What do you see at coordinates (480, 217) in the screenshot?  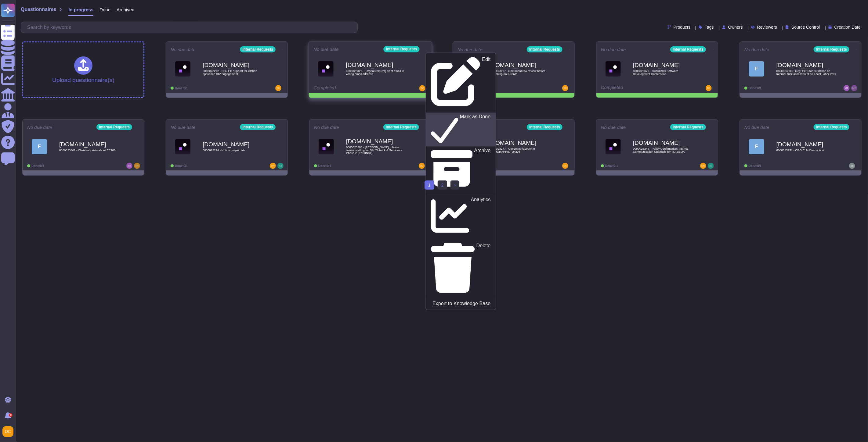 I see `p: Analytics` at bounding box center [480, 217].